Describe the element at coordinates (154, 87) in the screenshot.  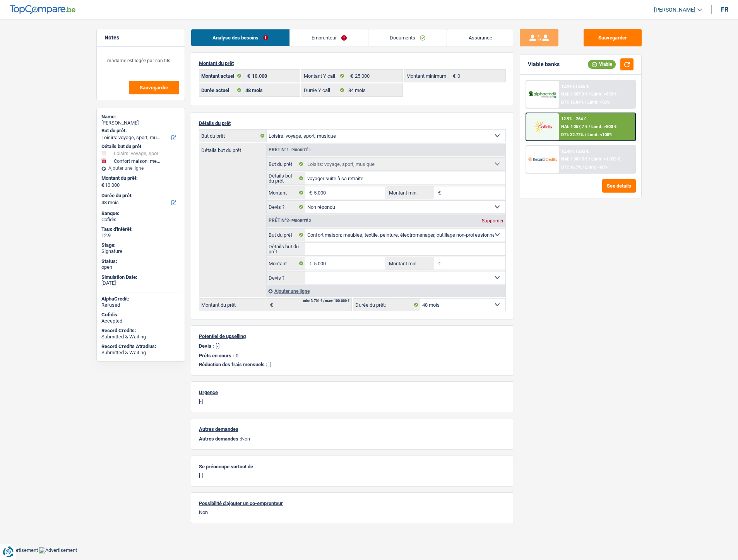
I see `span: Sauvegarder` at that location.